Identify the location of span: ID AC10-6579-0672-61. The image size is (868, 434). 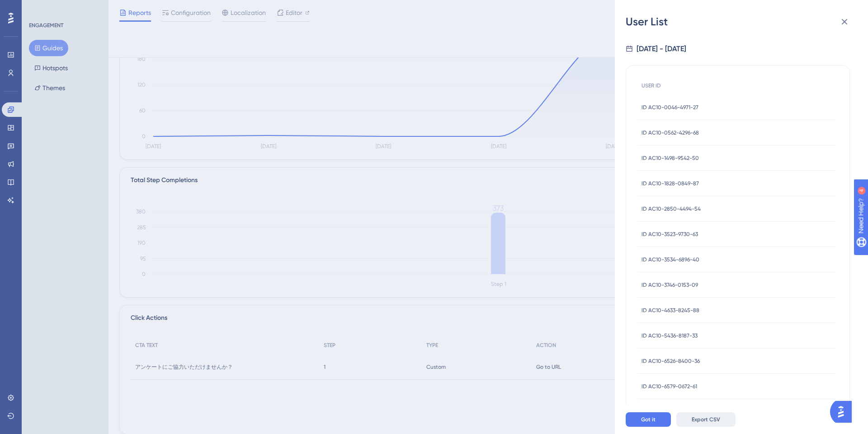
(669, 386).